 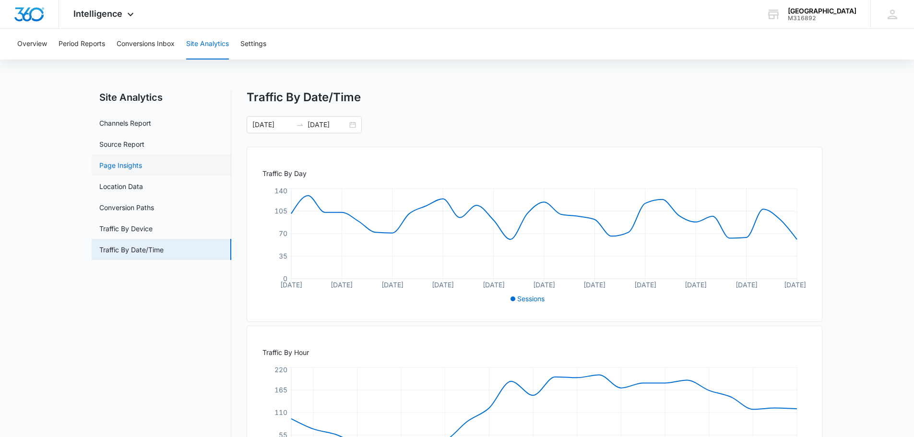 I want to click on button: Site Analytics, so click(x=207, y=44).